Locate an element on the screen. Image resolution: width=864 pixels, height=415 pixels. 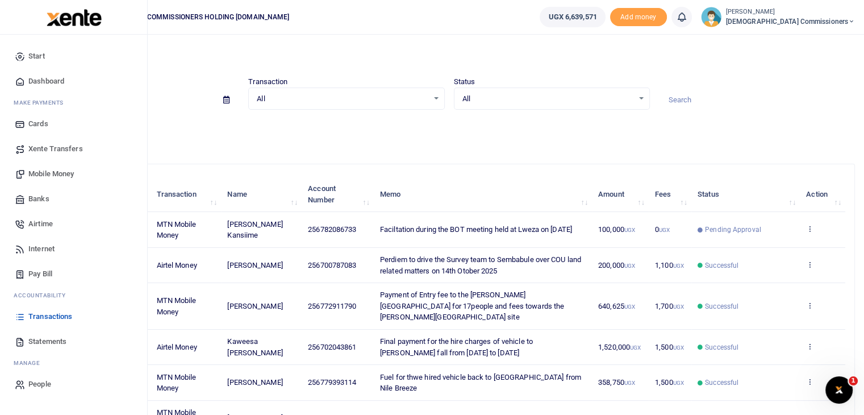
span: ake Payments is located at coordinates (41, 102).